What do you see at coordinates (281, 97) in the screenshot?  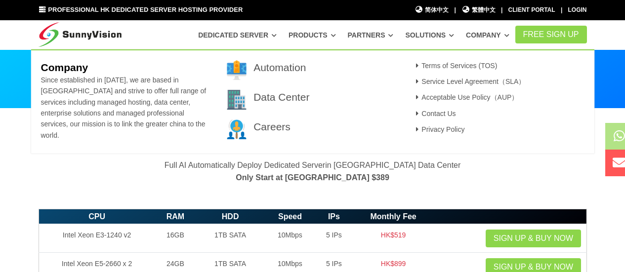 I see `a: Data Center` at bounding box center [281, 97].